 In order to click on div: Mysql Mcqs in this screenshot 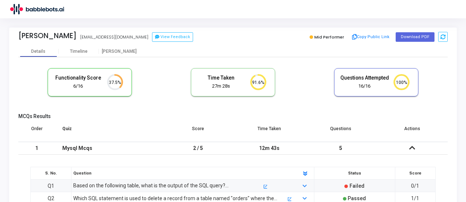, I will do `click(108, 148)`.